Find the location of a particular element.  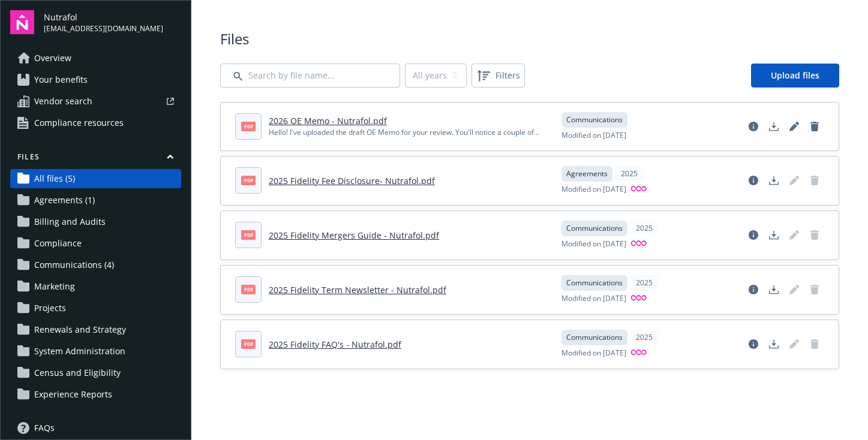

span: Agreements is located at coordinates (587, 174).